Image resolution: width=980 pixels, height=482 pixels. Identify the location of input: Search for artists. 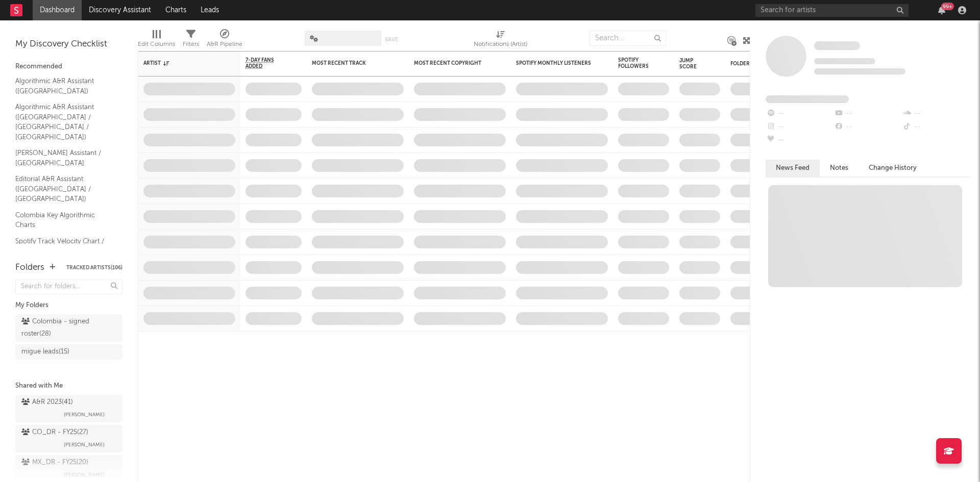
(832, 10).